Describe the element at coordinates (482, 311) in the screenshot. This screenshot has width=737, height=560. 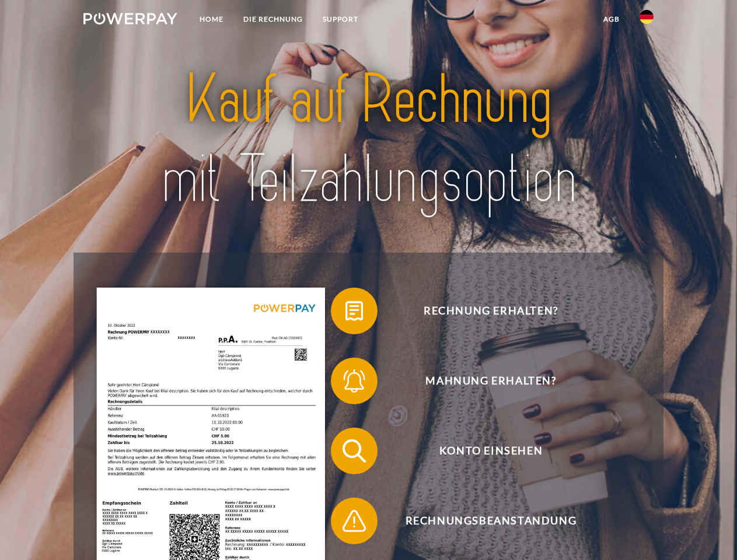
I see `button: Rechnung erhalten?` at that location.